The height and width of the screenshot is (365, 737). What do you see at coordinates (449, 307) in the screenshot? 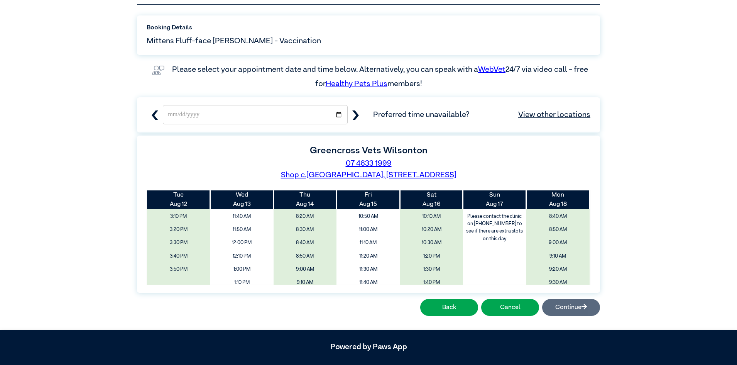
I see `button: Back` at bounding box center [449, 307].